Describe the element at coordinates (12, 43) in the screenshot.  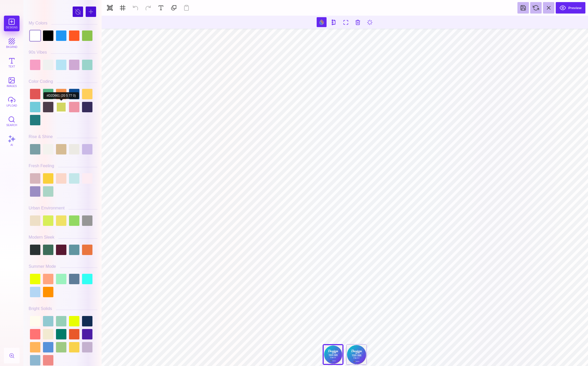
I see `button: bkgrnd` at that location.